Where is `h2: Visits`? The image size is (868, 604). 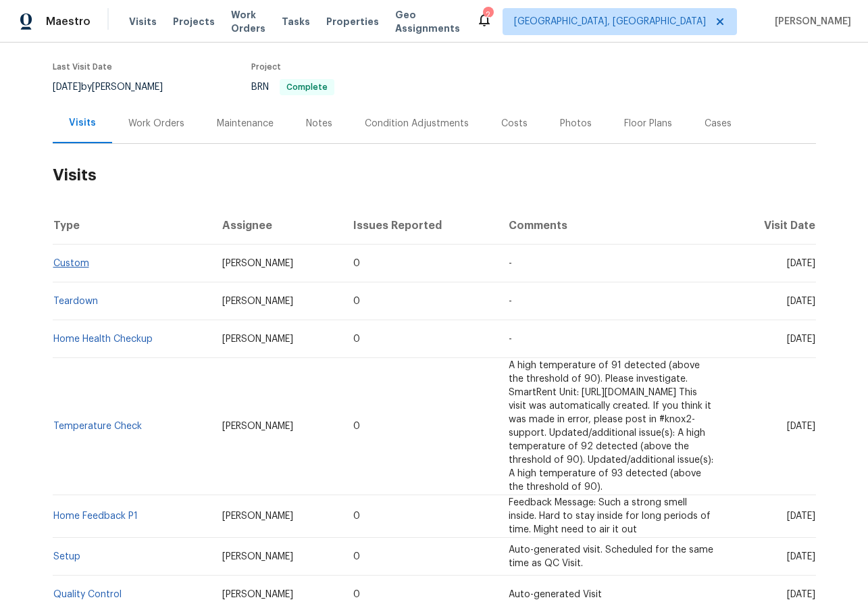 h2: Visits is located at coordinates (434, 175).